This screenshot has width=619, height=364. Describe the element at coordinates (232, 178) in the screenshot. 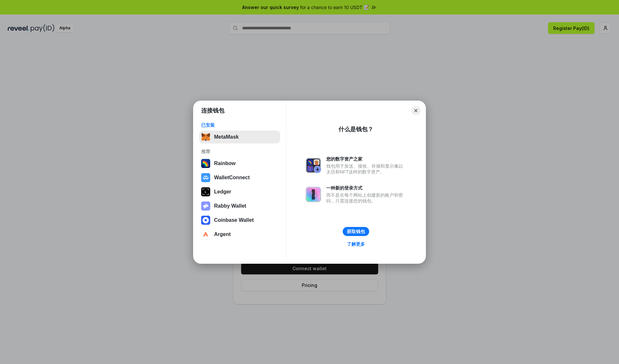

I see `div: WalletConnect` at that location.